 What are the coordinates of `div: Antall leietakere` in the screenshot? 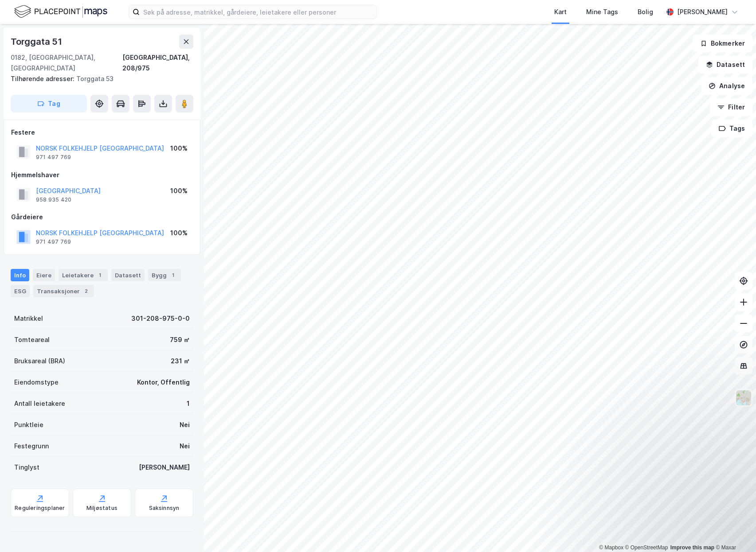 It's located at (39, 404).